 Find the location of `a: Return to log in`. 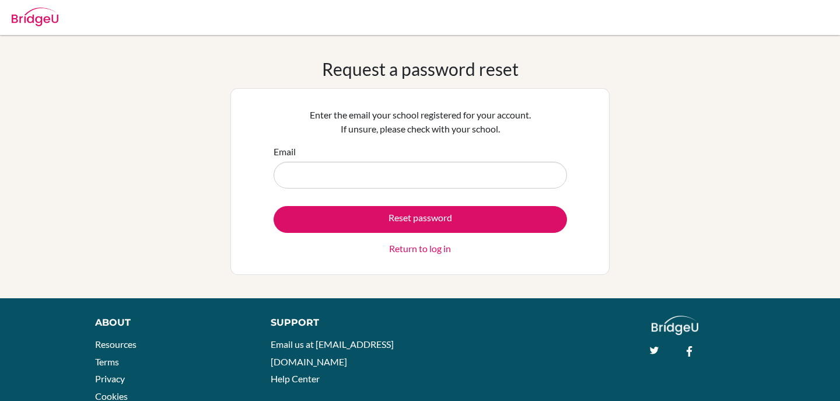

a: Return to log in is located at coordinates (420, 248).